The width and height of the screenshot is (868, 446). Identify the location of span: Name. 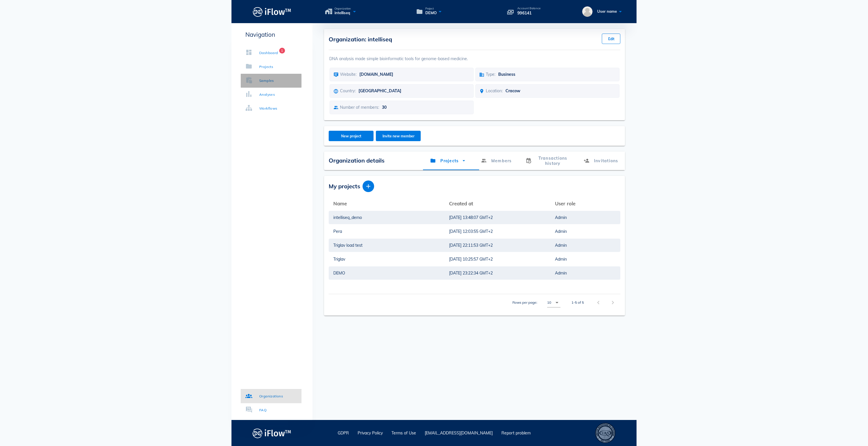
(340, 204).